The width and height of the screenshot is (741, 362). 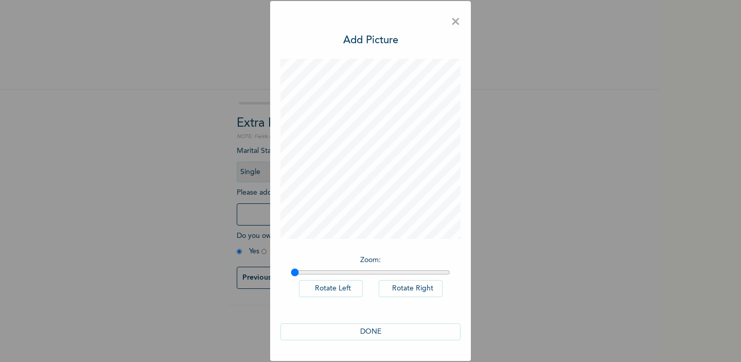 I want to click on h3: Add Picture, so click(x=370, y=41).